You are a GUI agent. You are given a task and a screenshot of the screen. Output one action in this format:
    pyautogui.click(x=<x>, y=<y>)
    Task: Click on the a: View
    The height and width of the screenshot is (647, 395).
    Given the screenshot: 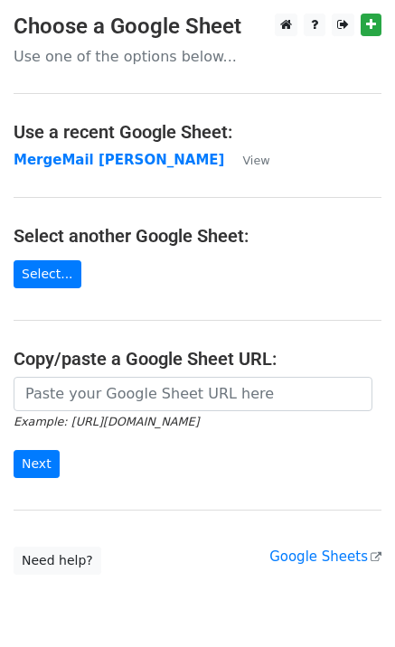 What is the action you would take?
    pyautogui.click(x=247, y=160)
    